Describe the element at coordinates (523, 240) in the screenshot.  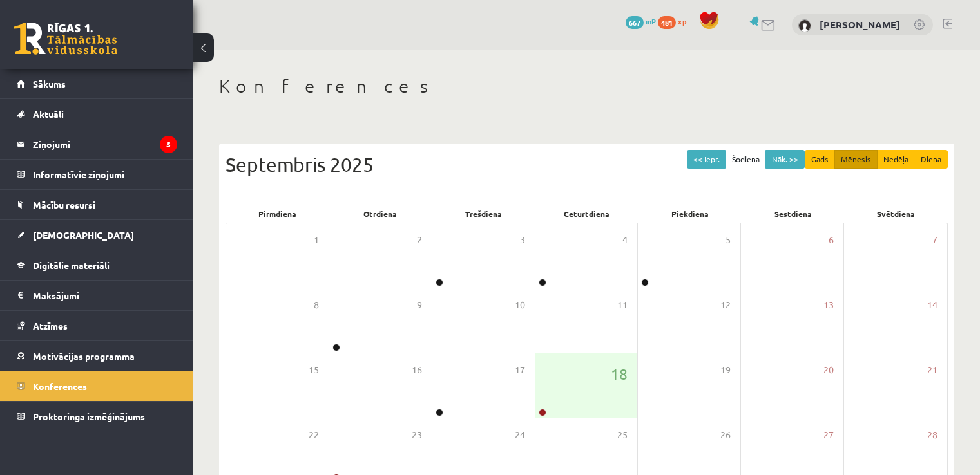
I see `span: 3` at that location.